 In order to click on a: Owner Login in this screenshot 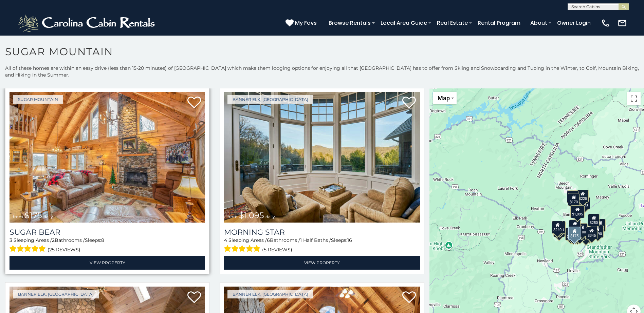, I will do `click(574, 23)`.